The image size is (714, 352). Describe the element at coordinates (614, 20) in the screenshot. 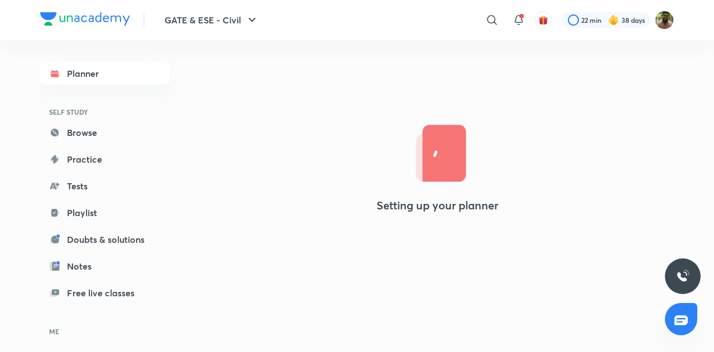

I see `img: streak` at that location.